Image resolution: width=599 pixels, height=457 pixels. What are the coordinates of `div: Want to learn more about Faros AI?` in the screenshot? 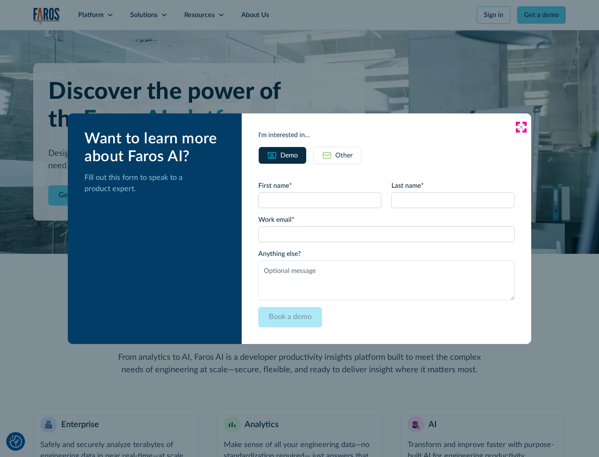 It's located at (156, 148).